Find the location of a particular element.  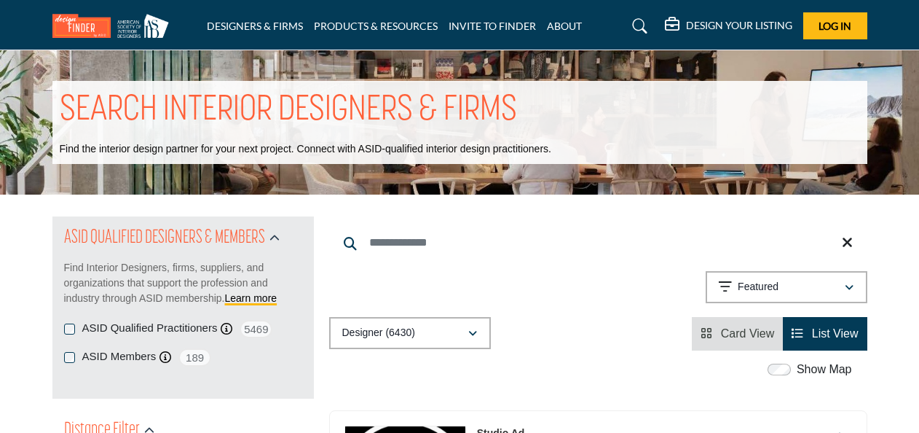

span: 189 is located at coordinates (194, 357).